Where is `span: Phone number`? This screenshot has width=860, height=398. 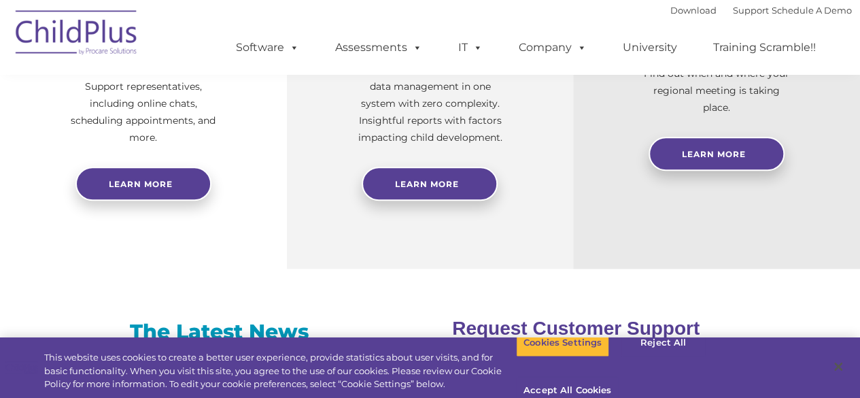
span: Phone number is located at coordinates (217, 150).